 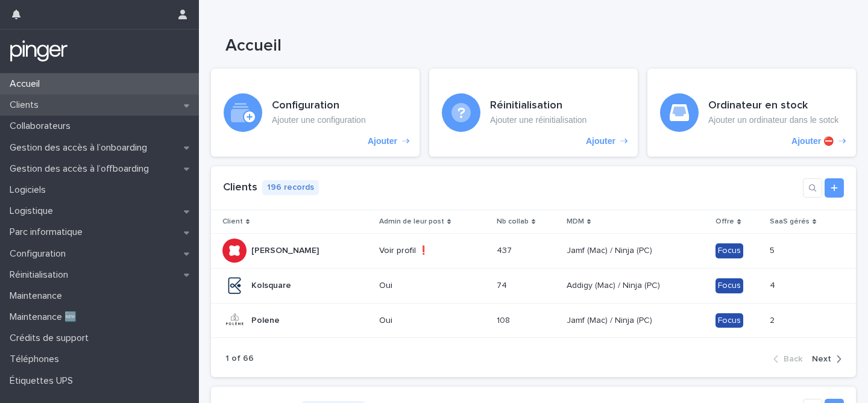 I want to click on h3: Configuration, so click(x=318, y=106).